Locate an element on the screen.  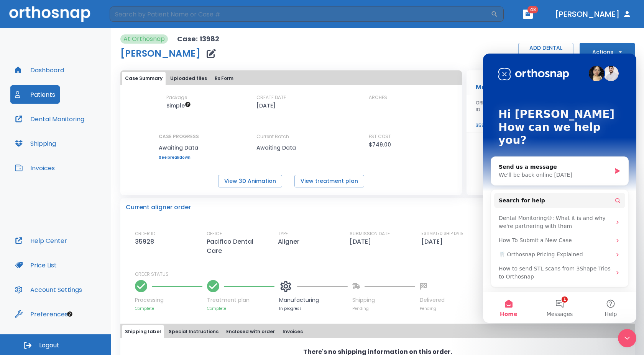
button: ADD DENTAL MONITORING is located at coordinates (546, 52).